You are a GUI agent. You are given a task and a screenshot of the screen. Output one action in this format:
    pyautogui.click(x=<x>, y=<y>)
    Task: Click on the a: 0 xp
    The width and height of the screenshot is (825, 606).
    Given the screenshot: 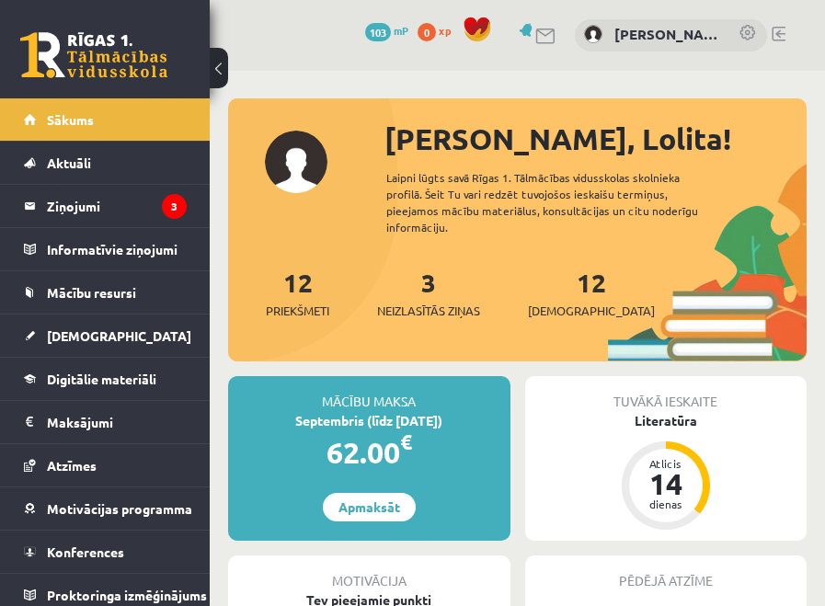 What is the action you would take?
    pyautogui.click(x=439, y=30)
    